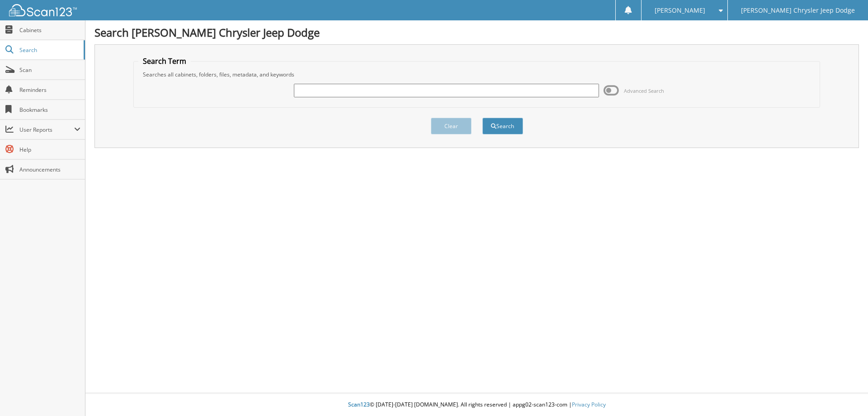  What do you see at coordinates (50, 110) in the screenshot?
I see `span: Bookmarks` at bounding box center [50, 110].